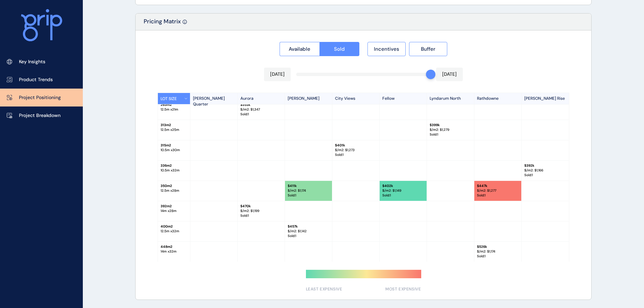  What do you see at coordinates (450, 130) in the screenshot?
I see `p: $/m2: $ 1,279` at bounding box center [450, 130].